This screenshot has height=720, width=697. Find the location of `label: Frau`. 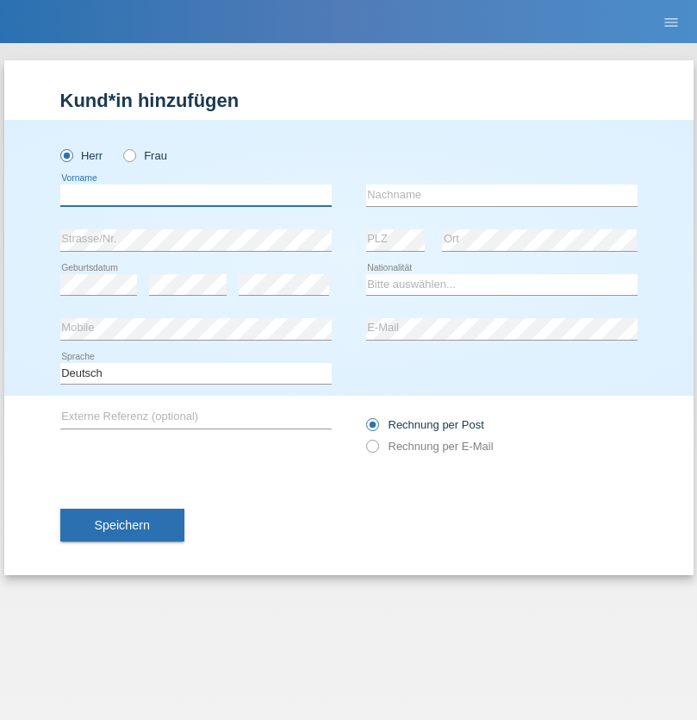

label: Frau is located at coordinates (145, 155).